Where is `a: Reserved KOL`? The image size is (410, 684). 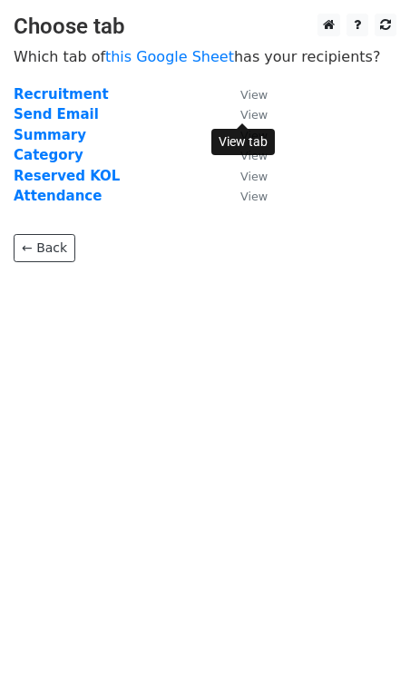
a: Reserved KOL is located at coordinates (66, 176).